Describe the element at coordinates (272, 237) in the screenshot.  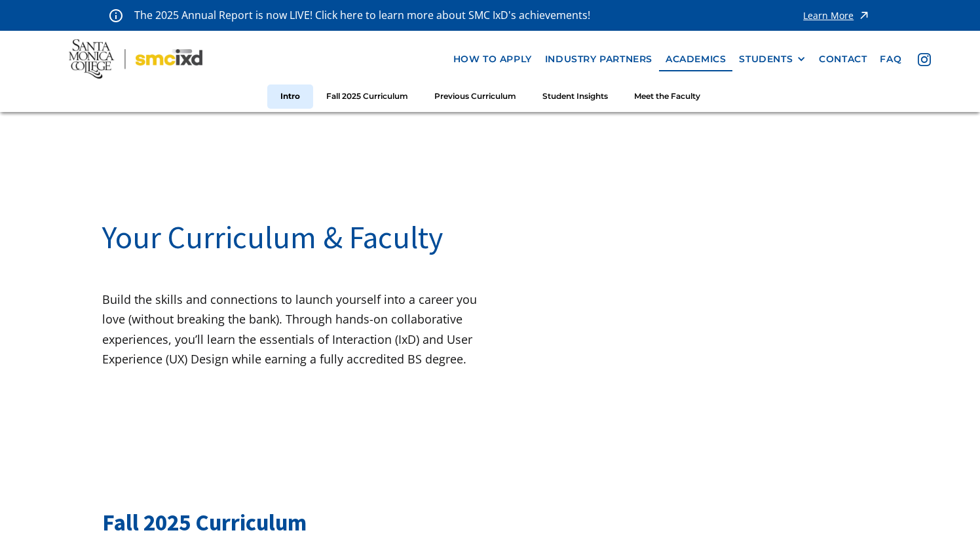
I see `span: Your Curriculum & Faculty` at that location.